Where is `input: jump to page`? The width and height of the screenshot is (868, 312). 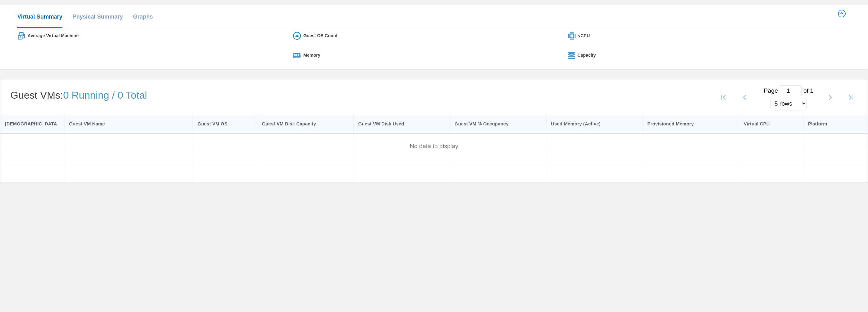
input: jump to page is located at coordinates (791, 91).